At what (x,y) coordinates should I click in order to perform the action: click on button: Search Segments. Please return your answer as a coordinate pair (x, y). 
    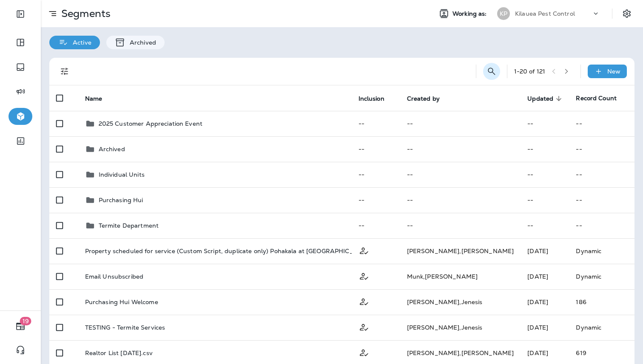
    Looking at the image, I should click on (492, 71).